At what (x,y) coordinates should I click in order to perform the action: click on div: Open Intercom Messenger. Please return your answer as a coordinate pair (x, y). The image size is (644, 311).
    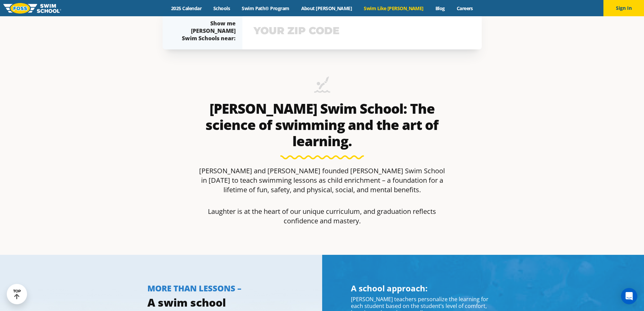
    Looking at the image, I should click on (629, 296).